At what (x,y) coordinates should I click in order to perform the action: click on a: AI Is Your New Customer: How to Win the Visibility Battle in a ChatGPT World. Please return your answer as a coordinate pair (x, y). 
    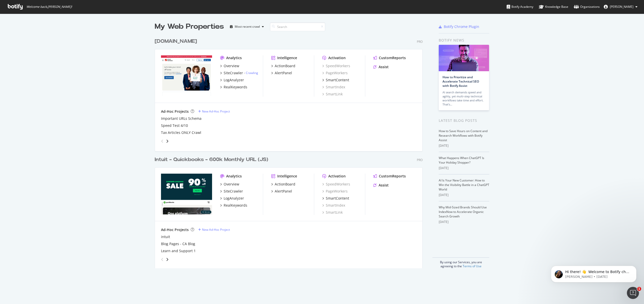
    Looking at the image, I should click on (464, 184).